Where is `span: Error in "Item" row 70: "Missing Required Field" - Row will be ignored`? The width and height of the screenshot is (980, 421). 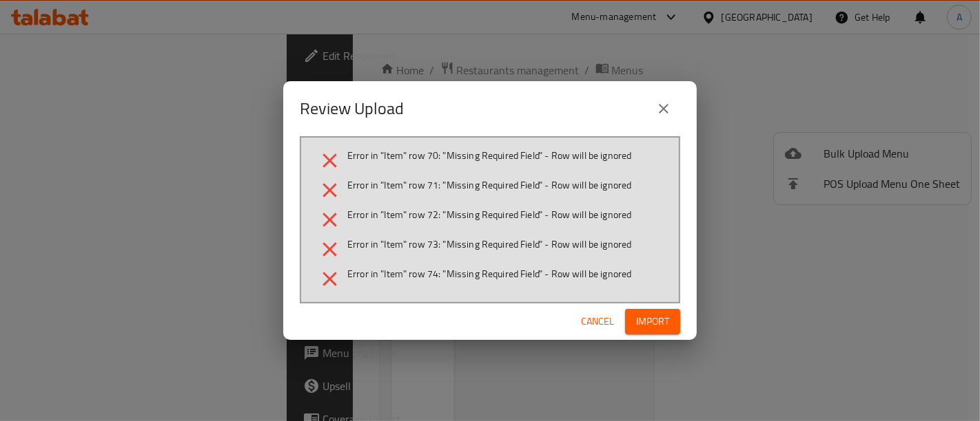
span: Error in "Item" row 70: "Missing Required Field" - Row will be ignored is located at coordinates (489, 156).